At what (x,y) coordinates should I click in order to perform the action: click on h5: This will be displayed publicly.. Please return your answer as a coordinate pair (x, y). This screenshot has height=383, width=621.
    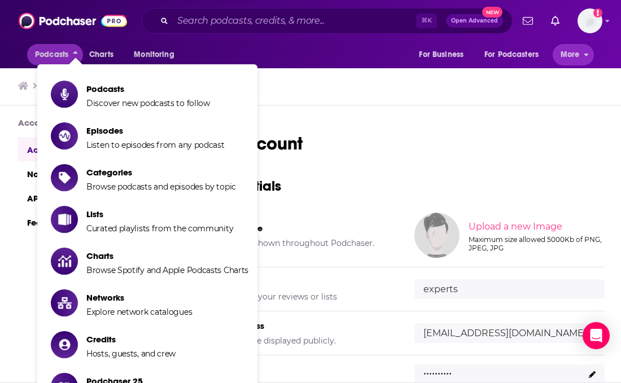
    Looking at the image, I should click on (301, 341).